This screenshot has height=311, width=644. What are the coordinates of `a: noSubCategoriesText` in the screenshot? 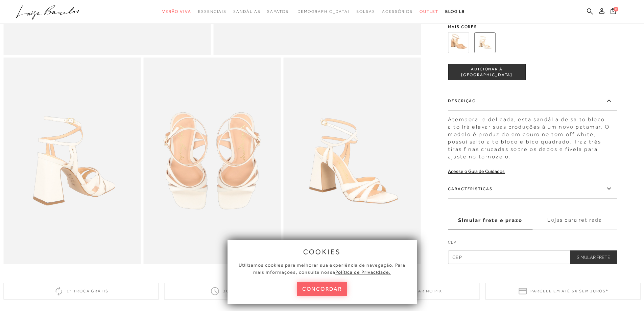 It's located at (323, 11).